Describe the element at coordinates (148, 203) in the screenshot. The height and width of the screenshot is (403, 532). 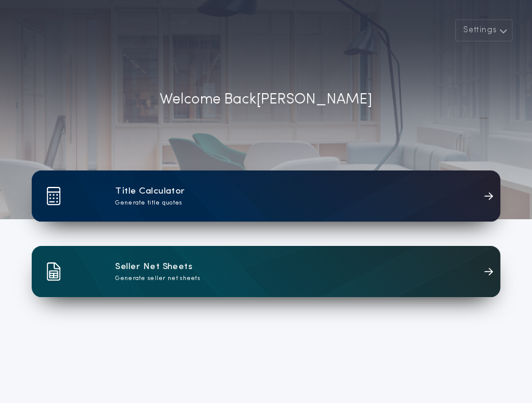
I see `p: Generate title quotes` at that location.